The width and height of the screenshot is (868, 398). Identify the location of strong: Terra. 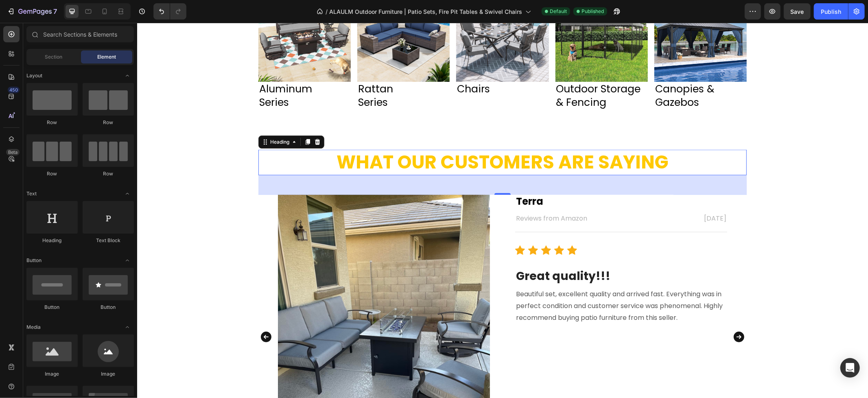
(392, 178).